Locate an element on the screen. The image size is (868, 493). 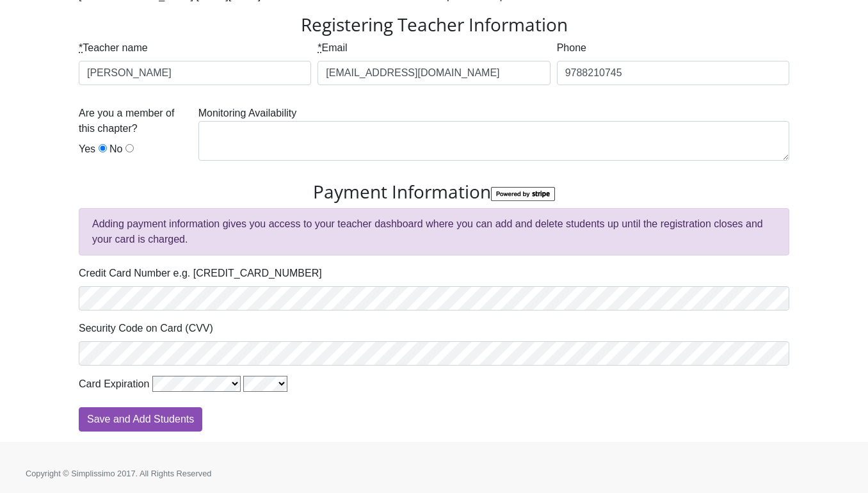
label: Yes is located at coordinates (87, 150).